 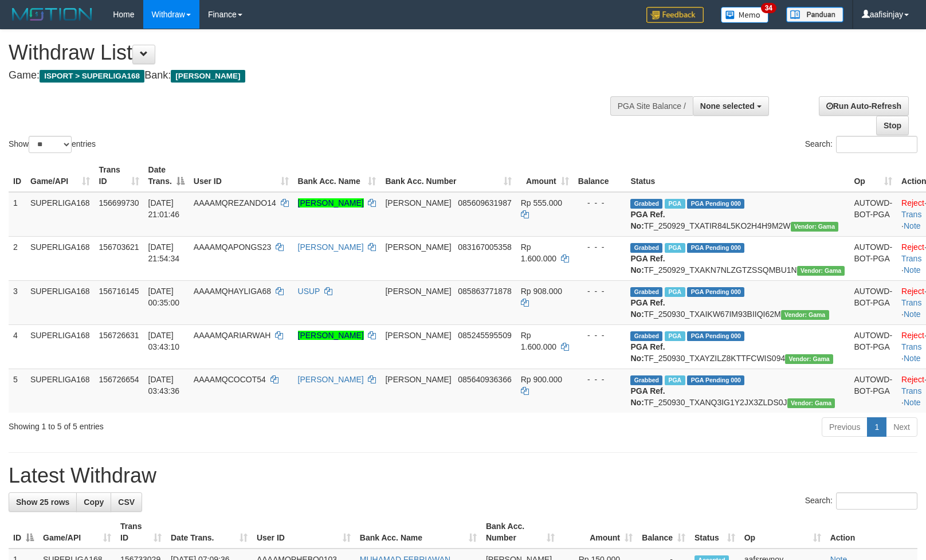 I want to click on th: Balance, so click(x=600, y=175).